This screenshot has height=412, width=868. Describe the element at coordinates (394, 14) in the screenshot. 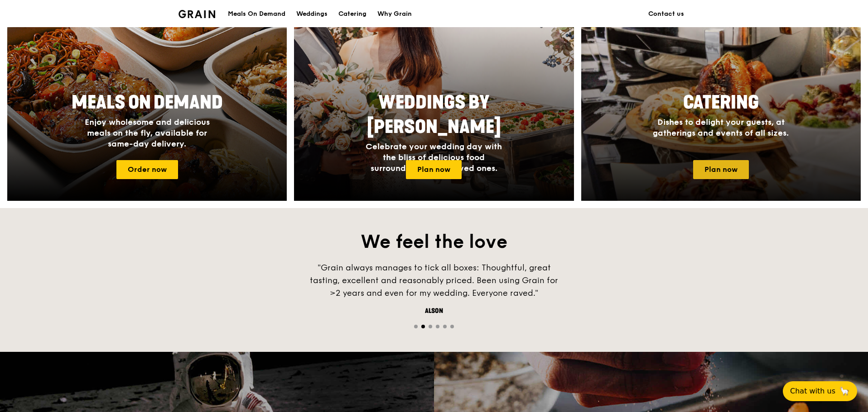

I see `div: Why Grain` at that location.